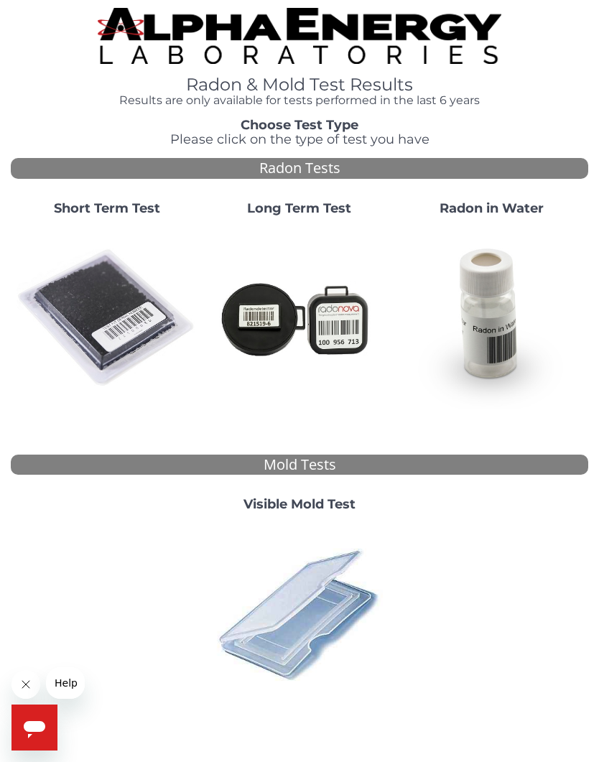 The width and height of the screenshot is (599, 762). What do you see at coordinates (299, 168) in the screenshot?
I see `div: Radon Tests` at bounding box center [299, 168].